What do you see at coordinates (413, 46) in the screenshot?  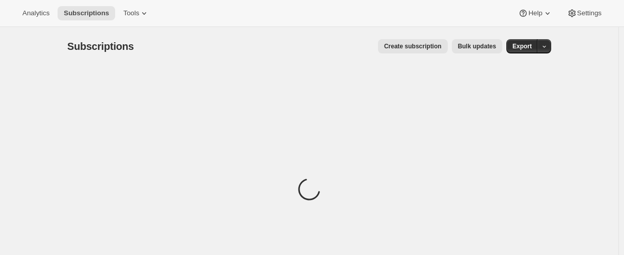 I see `button: Create subscription` at bounding box center [413, 46].